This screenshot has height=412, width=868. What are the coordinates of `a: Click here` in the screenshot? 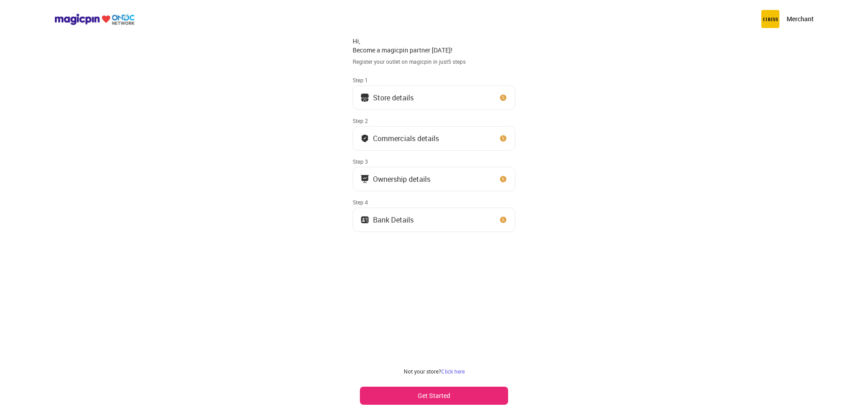 It's located at (453, 371).